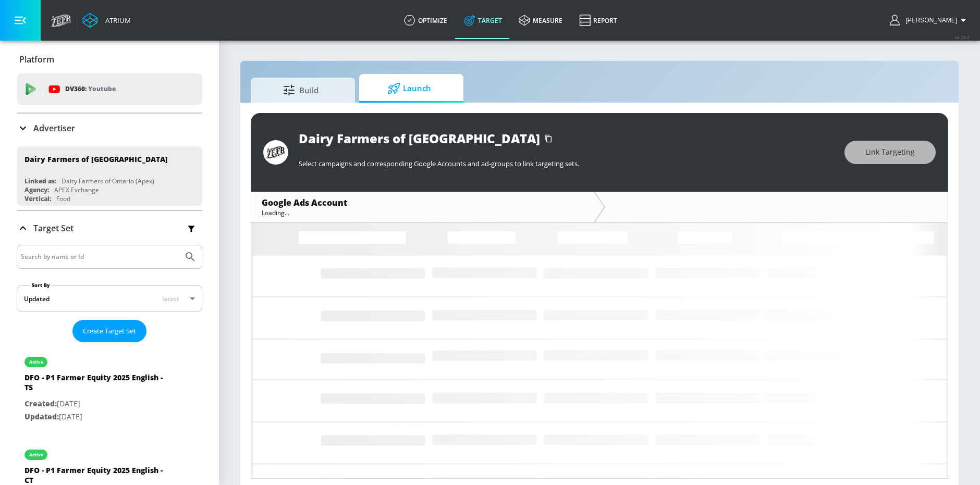 Image resolution: width=980 pixels, height=485 pixels. What do you see at coordinates (36, 299) in the screenshot?
I see `div: Updated` at bounding box center [36, 299].